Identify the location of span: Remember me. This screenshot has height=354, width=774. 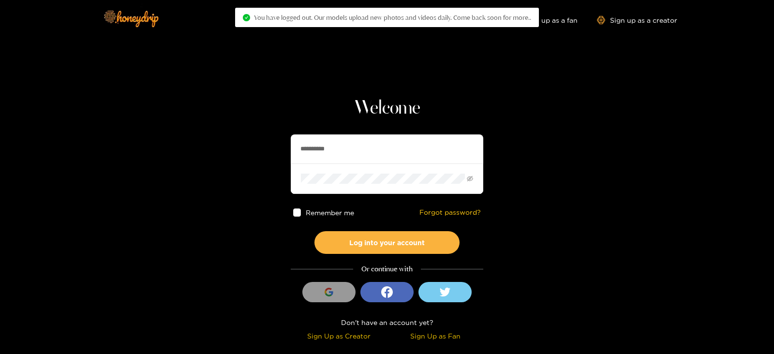
(331, 212).